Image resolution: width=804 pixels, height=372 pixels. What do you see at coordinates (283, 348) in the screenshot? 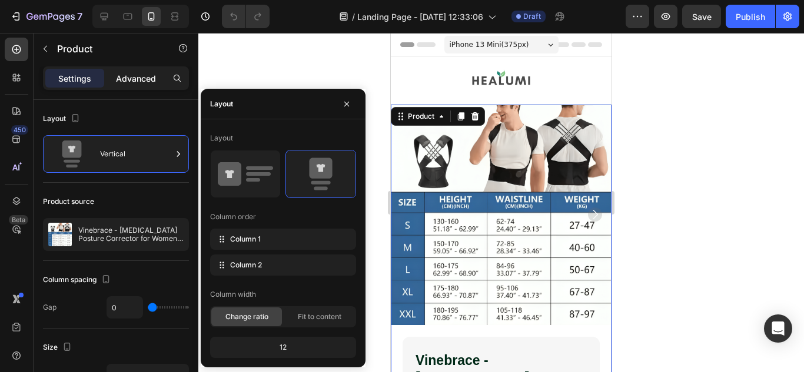
I see `div: 12` at bounding box center [283, 348].